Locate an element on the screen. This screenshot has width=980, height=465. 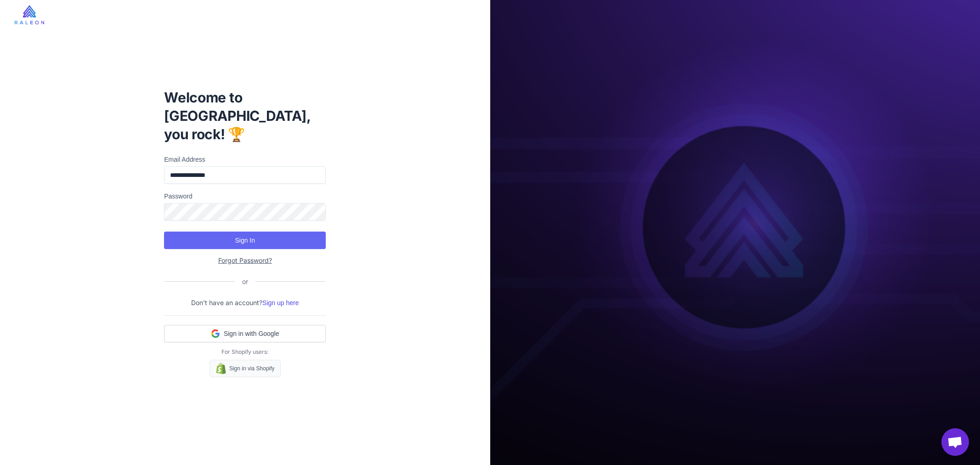
p: For Shopify users: is located at coordinates (245, 352).